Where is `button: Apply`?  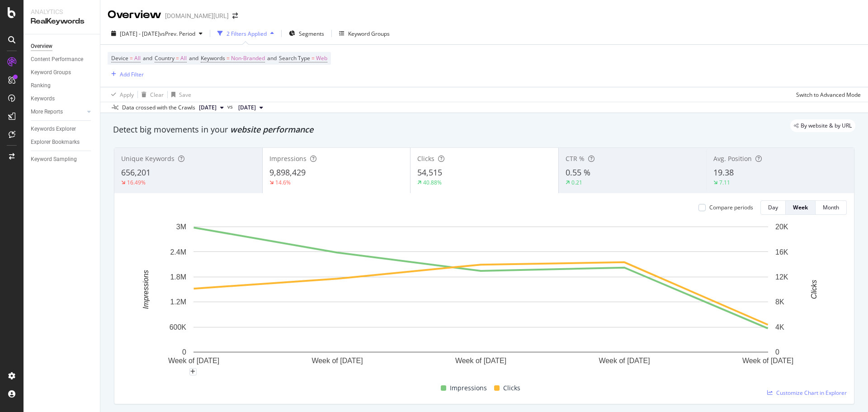
button: Apply is located at coordinates (121, 95).